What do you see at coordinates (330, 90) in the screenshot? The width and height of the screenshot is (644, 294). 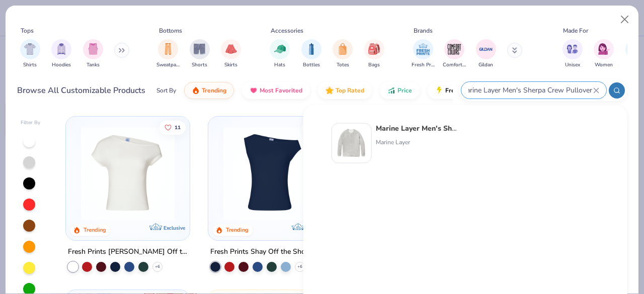 I see `img: TopRated.gif` at bounding box center [330, 90].